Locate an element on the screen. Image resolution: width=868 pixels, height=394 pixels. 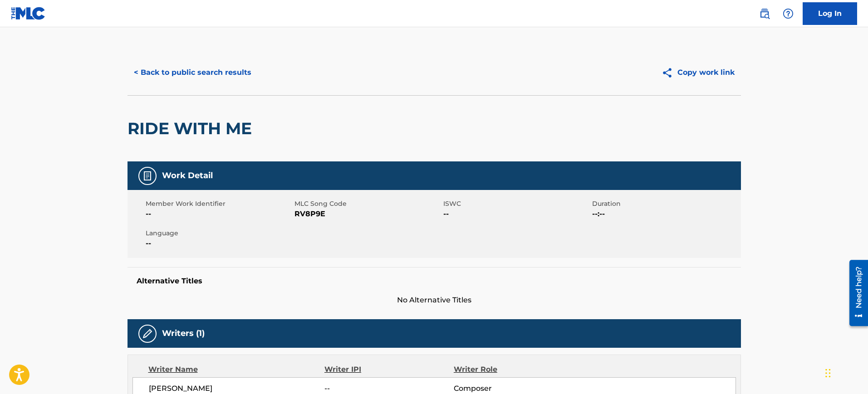
button: < Back to public search results is located at coordinates (193, 72).